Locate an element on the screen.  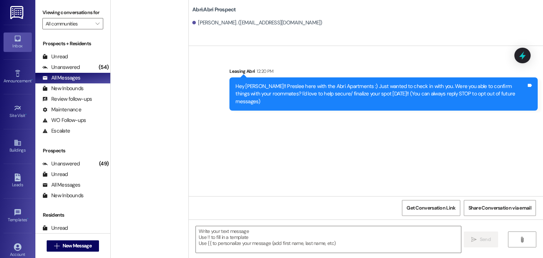
b: Abri: Abri Prospect is located at coordinates (214, 10).